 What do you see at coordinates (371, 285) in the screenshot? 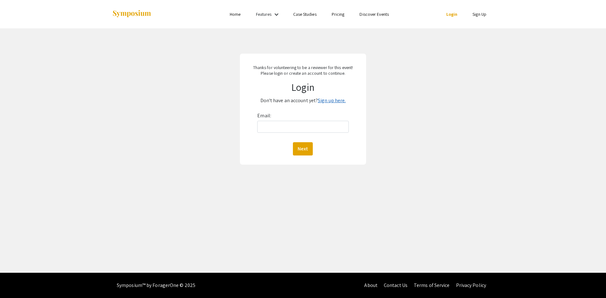
I see `a: About` at bounding box center [371, 285].